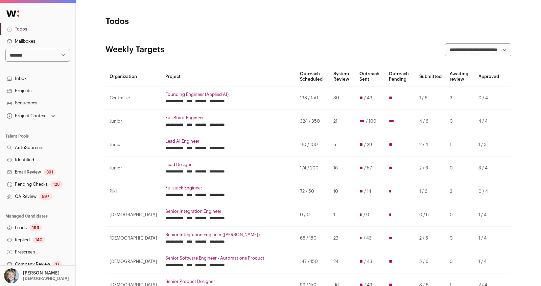 Image resolution: width=541 pixels, height=286 pixels. What do you see at coordinates (313, 121) in the screenshot?
I see `td: 324 / 350` at bounding box center [313, 121].